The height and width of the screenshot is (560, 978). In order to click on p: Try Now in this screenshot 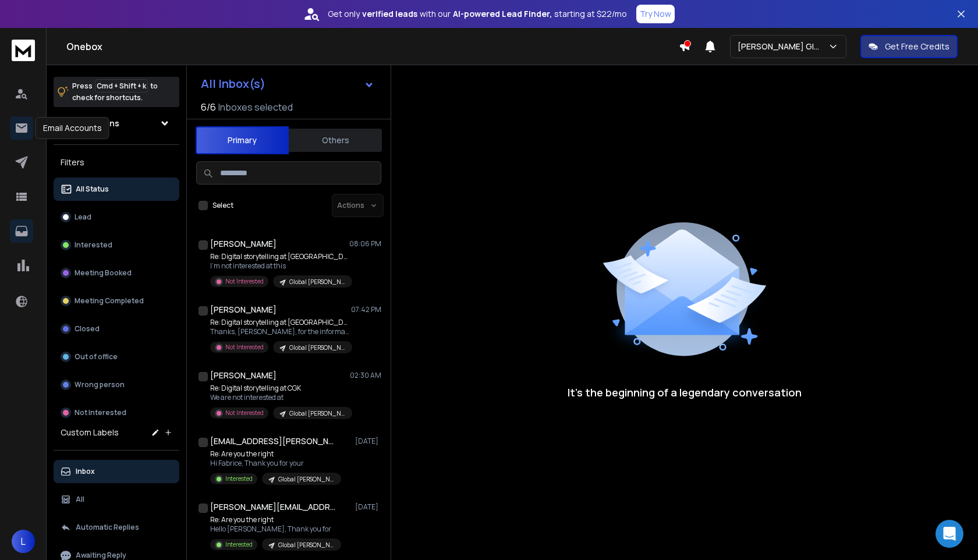, I will do `click(655, 14)`.